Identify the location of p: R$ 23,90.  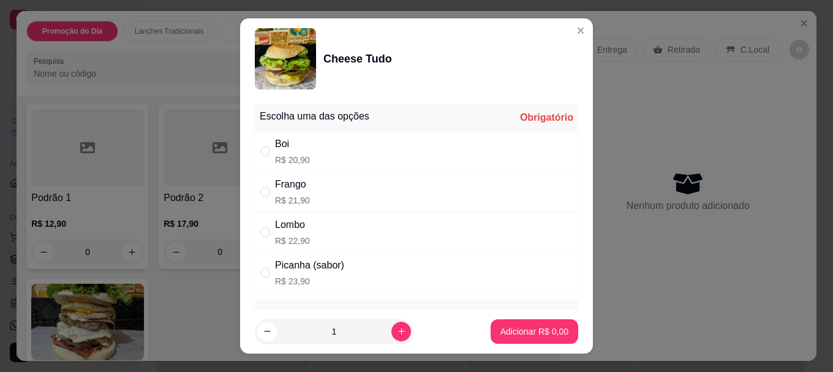
(309, 281).